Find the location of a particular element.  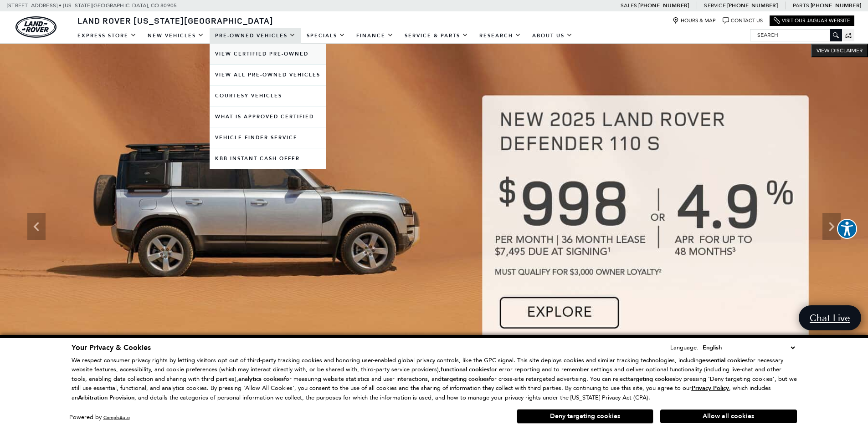

a: Pre-Owned Vehicles is located at coordinates (255, 36).